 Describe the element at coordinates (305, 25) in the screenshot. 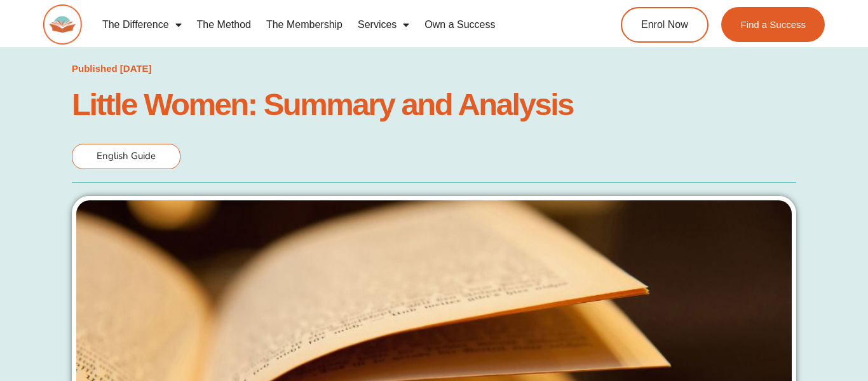

I see `a: The Membership` at that location.